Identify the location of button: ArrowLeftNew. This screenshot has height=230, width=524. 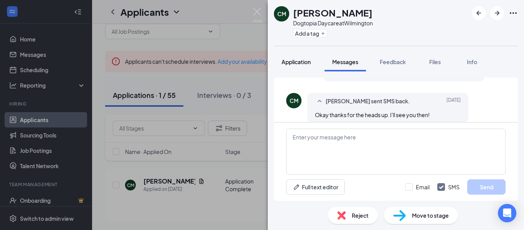
(479, 13).